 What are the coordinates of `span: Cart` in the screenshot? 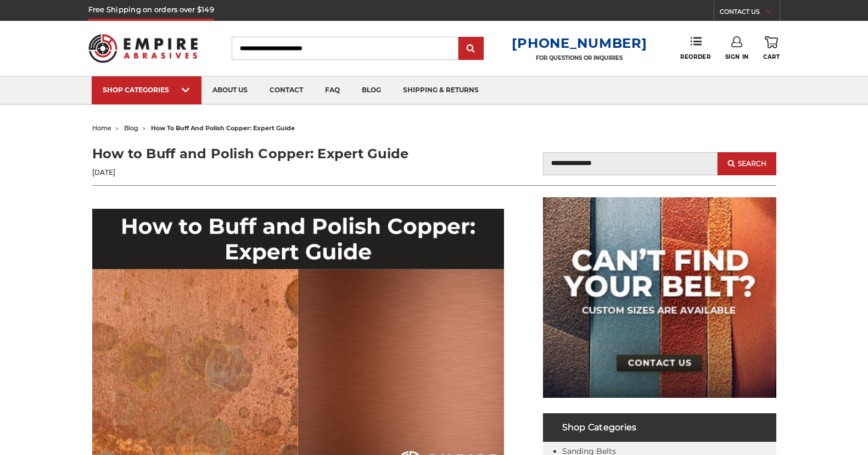 It's located at (771, 57).